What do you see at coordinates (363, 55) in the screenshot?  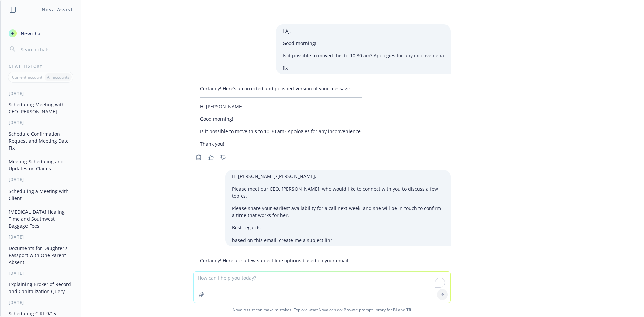 I see `p: Is it possible to moved this to 10:30 am? Apologies for any inconveniena` at bounding box center [363, 55].